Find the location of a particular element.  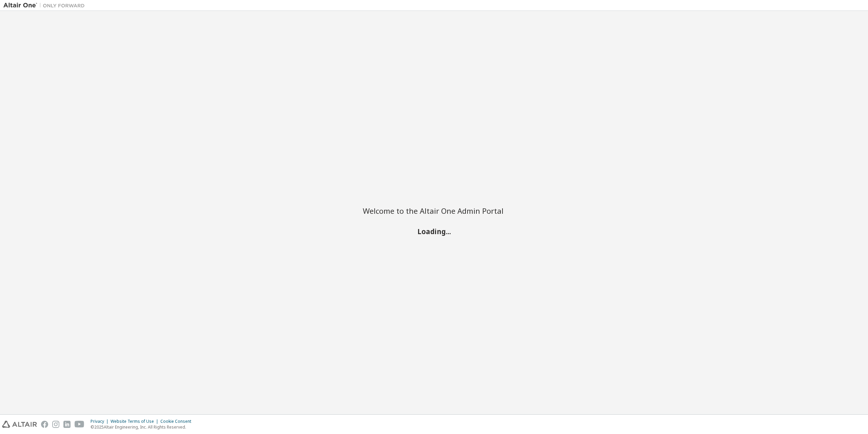

img: facebook.svg is located at coordinates (45, 424).